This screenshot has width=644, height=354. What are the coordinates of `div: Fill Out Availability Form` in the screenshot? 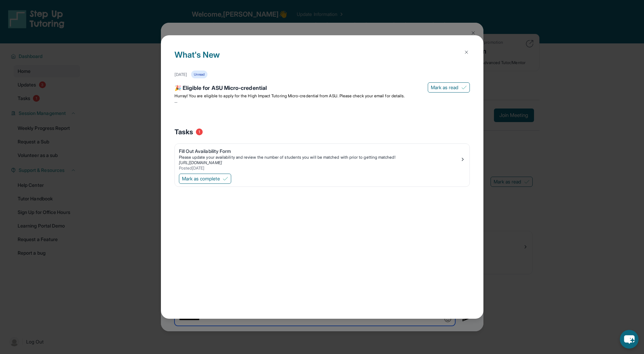 It's located at (319, 151).